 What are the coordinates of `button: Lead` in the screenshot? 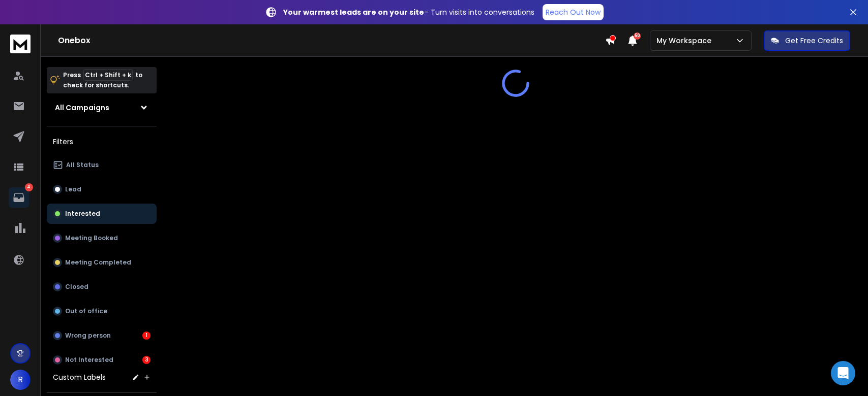 It's located at (101, 190).